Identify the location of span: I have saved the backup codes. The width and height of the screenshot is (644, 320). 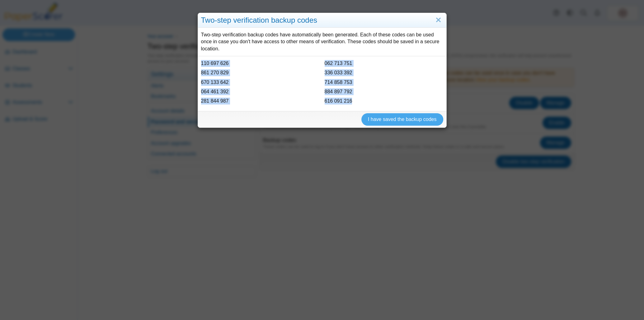
(402, 119).